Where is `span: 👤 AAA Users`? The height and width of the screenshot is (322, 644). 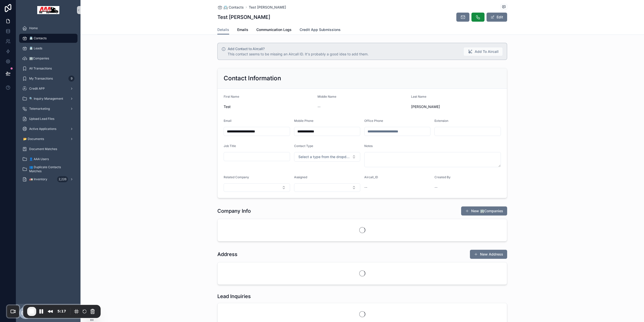 span: 👤 AAA Users is located at coordinates (39, 159).